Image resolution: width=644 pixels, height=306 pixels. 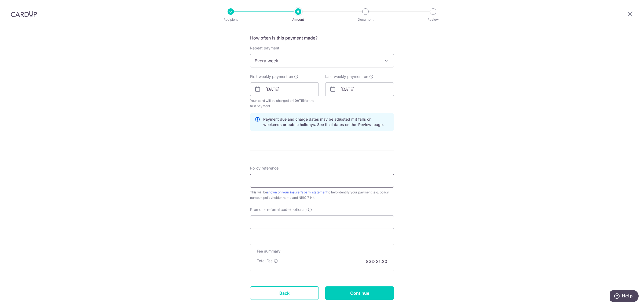 I want to click on p: Amount, so click(x=298, y=20).